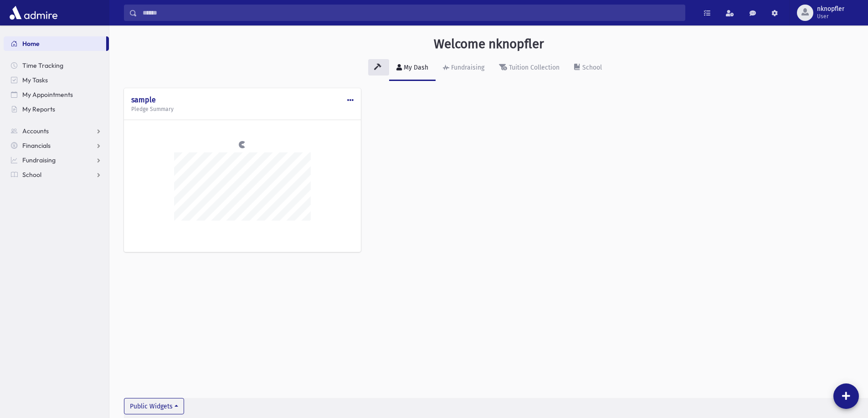 The image size is (868, 418). I want to click on a: My Appointments, so click(56, 95).